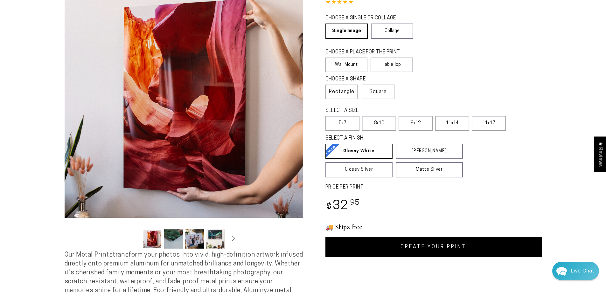  What do you see at coordinates (434, 187) in the screenshot?
I see `label: PRICE PER PRINT` at bounding box center [434, 187].